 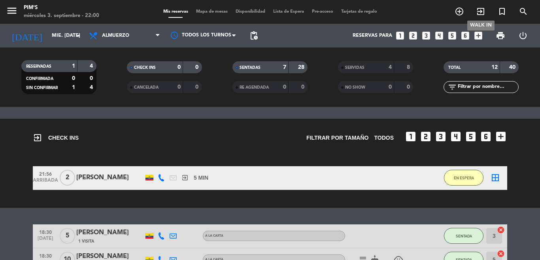 What do you see at coordinates (464, 178) in the screenshot?
I see `span: EN ESPERA` at bounding box center [464, 178].